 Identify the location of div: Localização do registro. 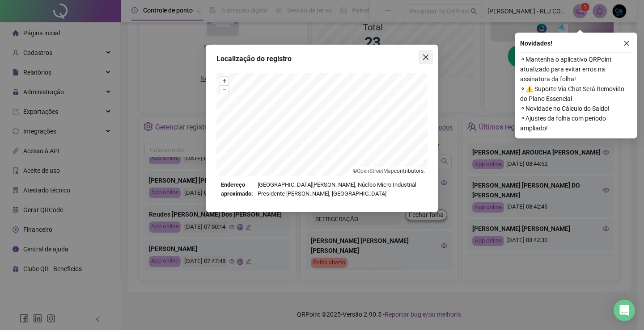
(322, 59).